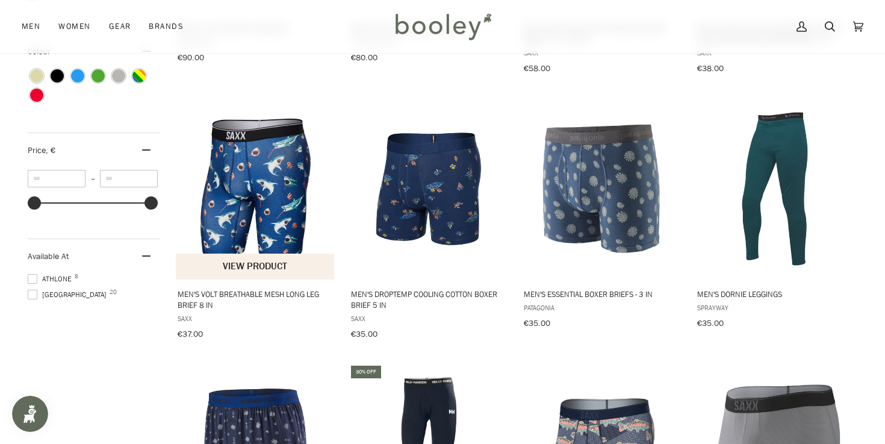  I want to click on span: Colour: Beige, so click(37, 76).